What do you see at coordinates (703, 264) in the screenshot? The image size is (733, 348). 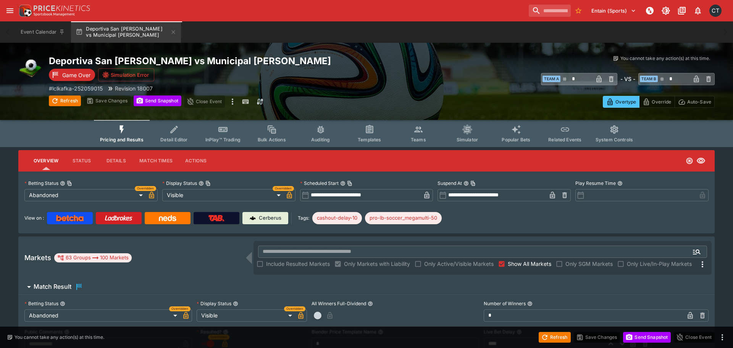 I see `svg: More` at bounding box center [703, 264].